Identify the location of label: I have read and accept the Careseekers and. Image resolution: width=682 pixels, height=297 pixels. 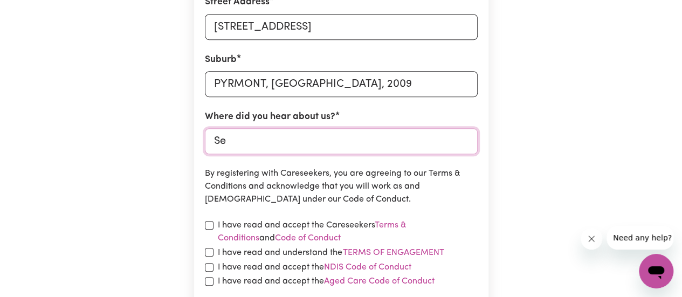
(348, 232).